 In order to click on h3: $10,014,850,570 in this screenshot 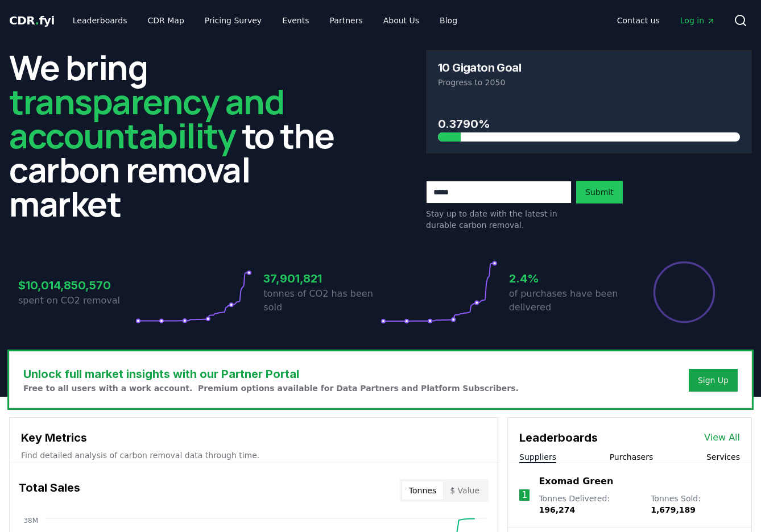, I will do `click(77, 285)`.